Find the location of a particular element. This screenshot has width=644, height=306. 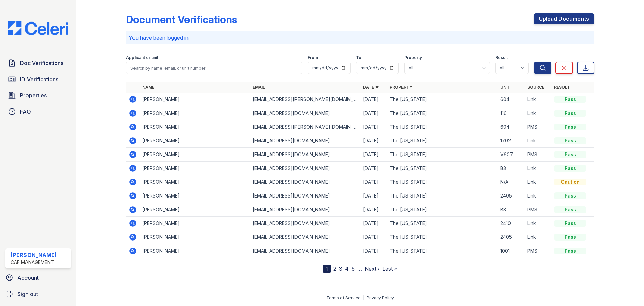

td: 1001 is located at coordinates (512, 251).